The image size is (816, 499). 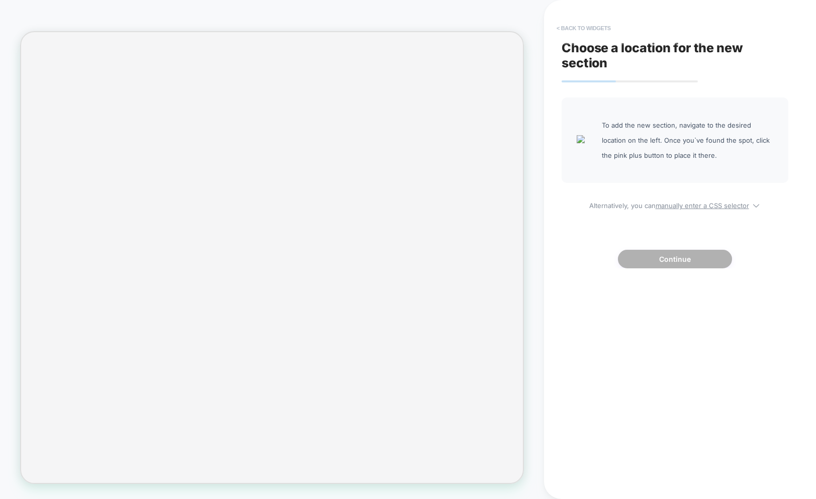 What do you see at coordinates (584, 28) in the screenshot?
I see `button: < Back to widgets` at bounding box center [584, 28].